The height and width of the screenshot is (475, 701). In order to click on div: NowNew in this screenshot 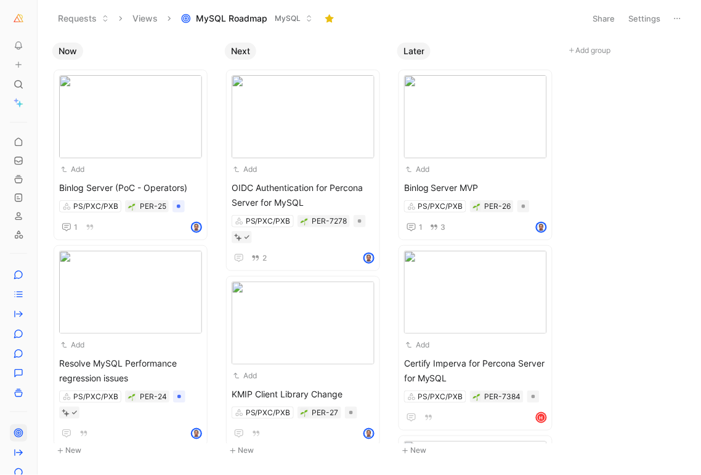, I will do `click(134, 251)`.